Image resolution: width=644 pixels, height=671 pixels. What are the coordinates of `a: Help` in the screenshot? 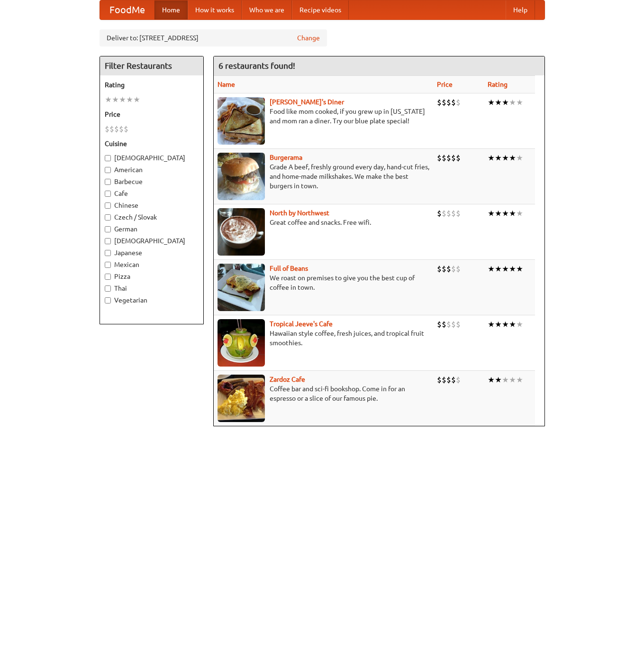 It's located at (520, 10).